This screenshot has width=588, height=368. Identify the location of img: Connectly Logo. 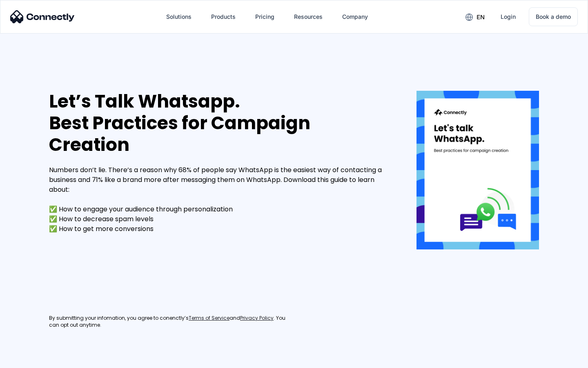
(43, 17).